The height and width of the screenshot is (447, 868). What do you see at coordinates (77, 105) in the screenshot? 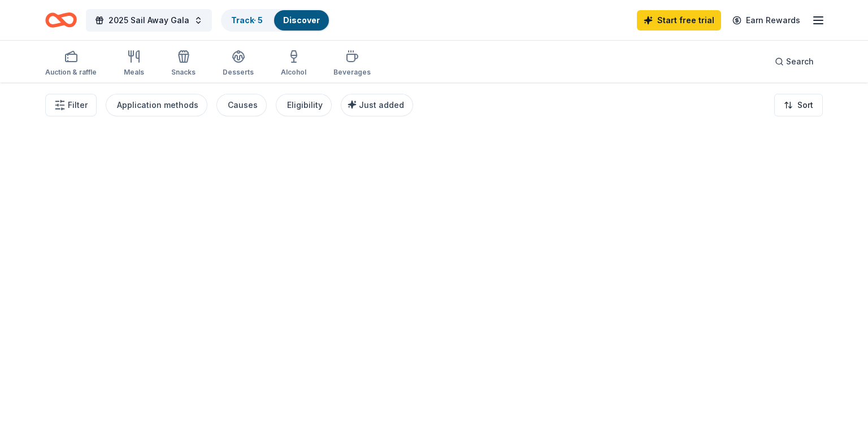
I see `span: Filter` at bounding box center [77, 105].